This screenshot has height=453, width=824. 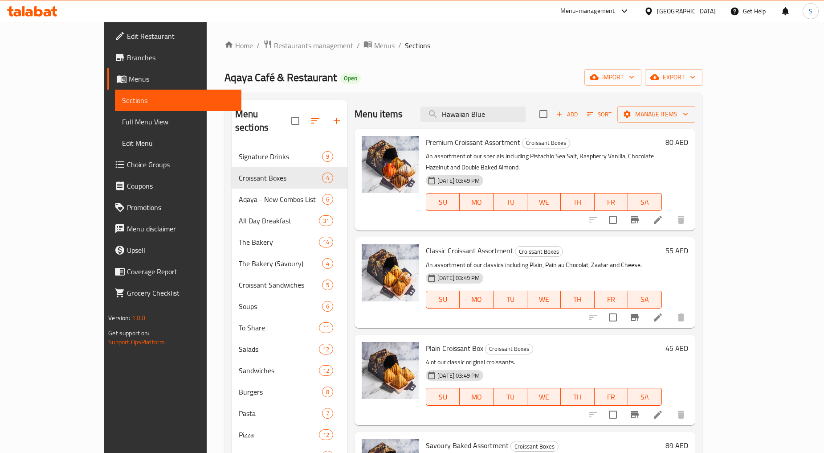 What do you see at coordinates (467, 445) in the screenshot?
I see `span: Savoury Baked Assortment` at bounding box center [467, 445].